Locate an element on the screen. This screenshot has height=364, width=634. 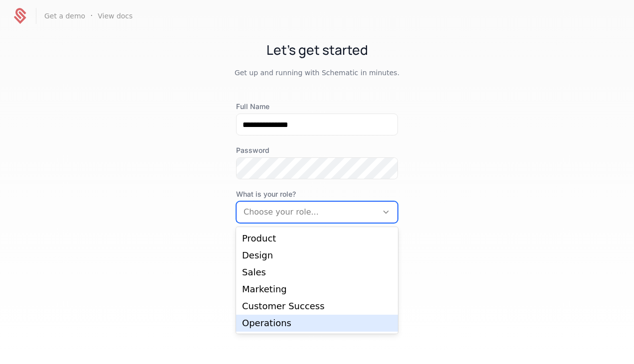
span: What is your role? is located at coordinates (317, 194).